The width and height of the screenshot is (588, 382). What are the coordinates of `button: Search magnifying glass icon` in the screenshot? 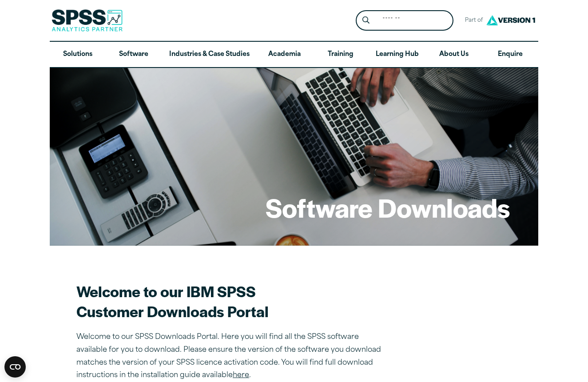 It's located at (366, 20).